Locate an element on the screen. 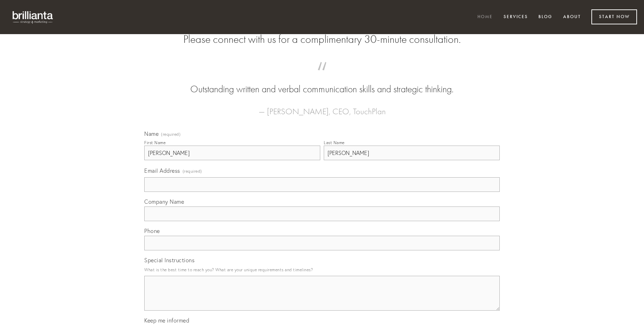  span: Name is located at coordinates (151, 134).